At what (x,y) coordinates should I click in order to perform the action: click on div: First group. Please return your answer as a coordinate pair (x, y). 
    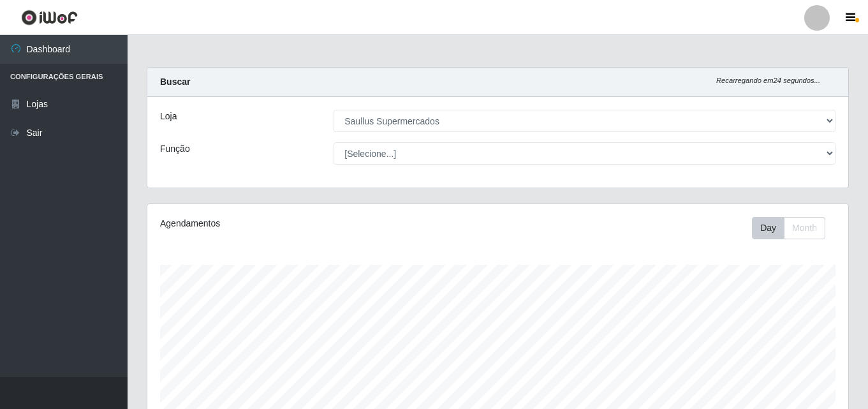
    Looking at the image, I should click on (789, 228).